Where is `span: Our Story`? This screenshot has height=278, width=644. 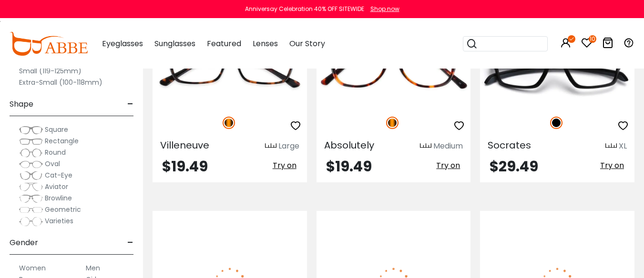 span: Our Story is located at coordinates (307, 43).